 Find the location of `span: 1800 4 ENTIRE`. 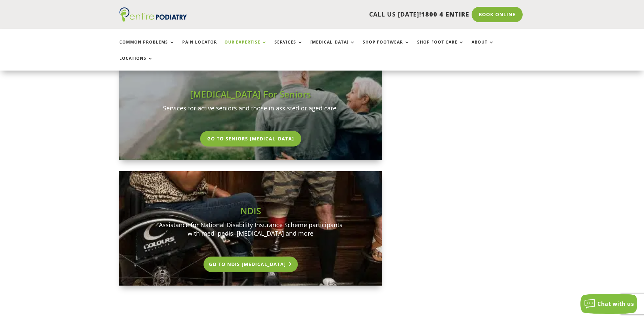

span: 1800 4 ENTIRE is located at coordinates (445, 14).